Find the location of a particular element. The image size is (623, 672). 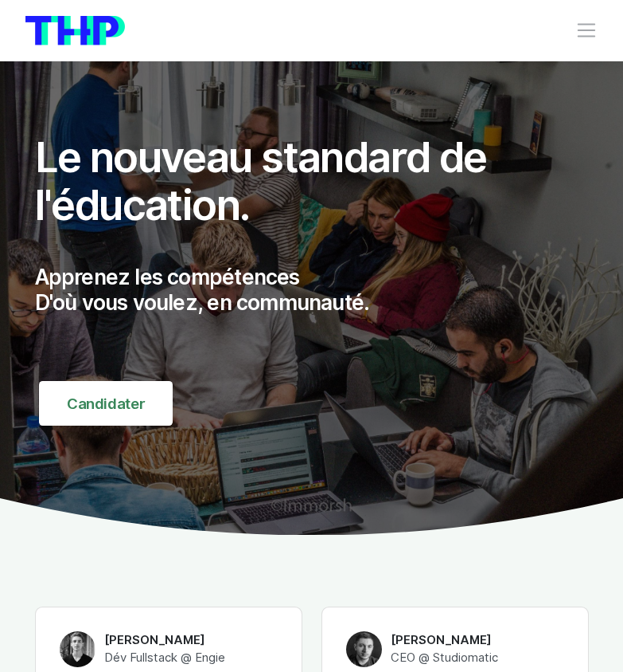

img: Anthony is located at coordinates (364, 649).